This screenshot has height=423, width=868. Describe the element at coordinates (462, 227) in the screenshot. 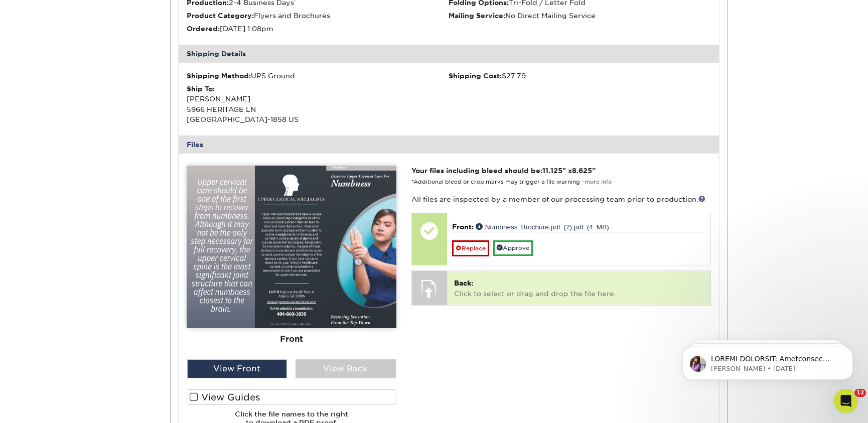

I see `span: Front:` at that location.